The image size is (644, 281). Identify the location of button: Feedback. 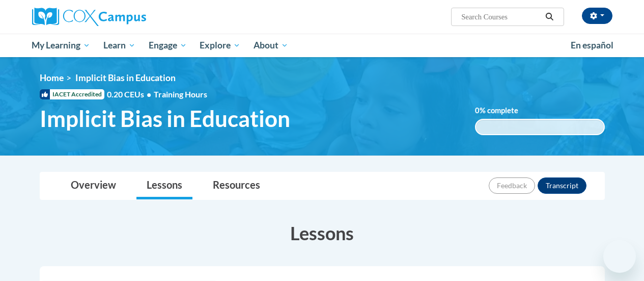
(512, 186).